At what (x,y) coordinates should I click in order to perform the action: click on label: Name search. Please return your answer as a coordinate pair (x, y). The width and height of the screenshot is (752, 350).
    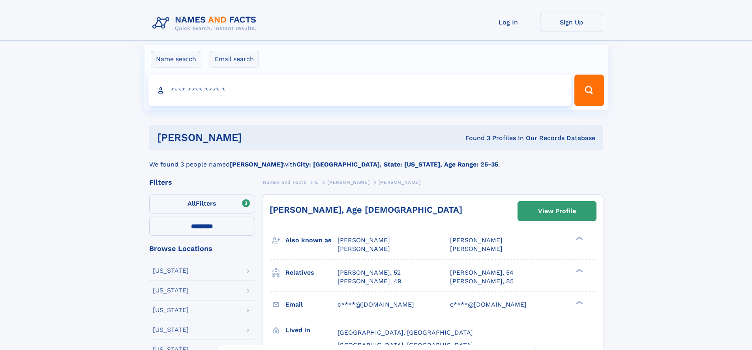
    Looking at the image, I should click on (176, 59).